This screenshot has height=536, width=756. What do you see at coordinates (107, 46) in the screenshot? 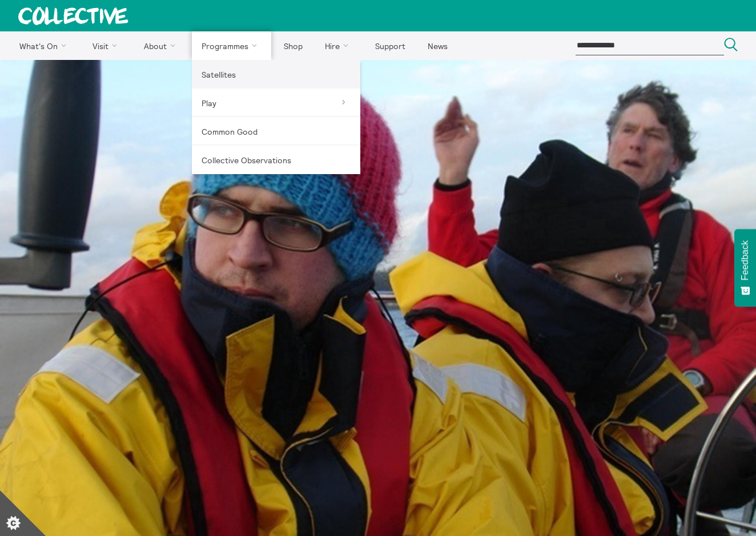
I see `a: Visit` at bounding box center [107, 46].